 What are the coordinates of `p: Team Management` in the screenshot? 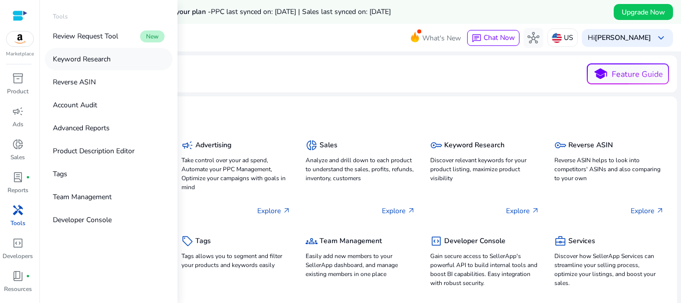 It's located at (82, 196).